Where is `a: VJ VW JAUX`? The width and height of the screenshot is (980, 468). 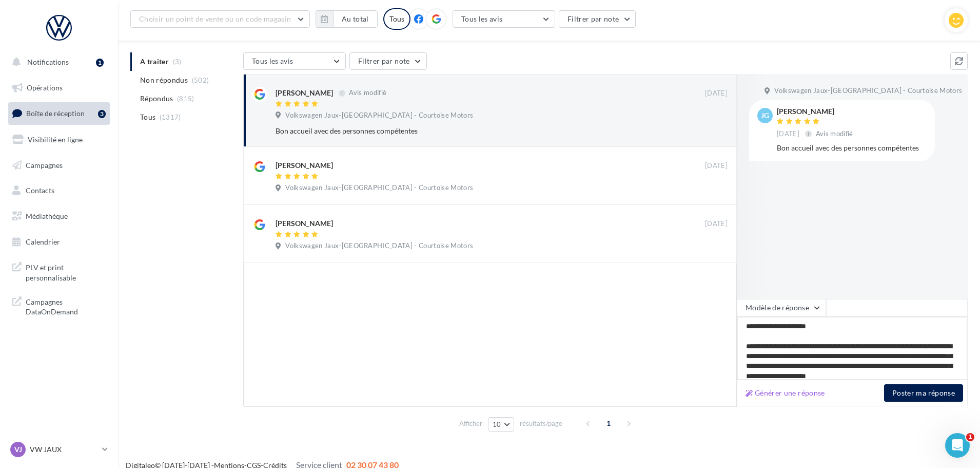 a: VJ VW JAUX is located at coordinates (59, 450).